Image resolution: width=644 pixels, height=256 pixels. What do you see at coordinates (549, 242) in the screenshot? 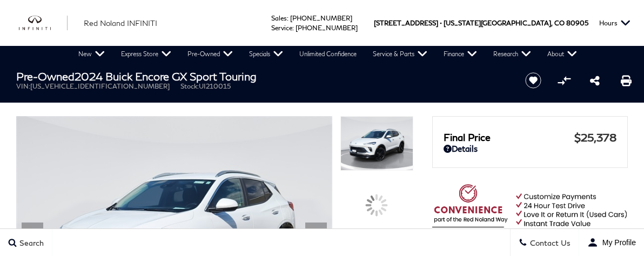
I see `span: Contact Us` at bounding box center [549, 242].